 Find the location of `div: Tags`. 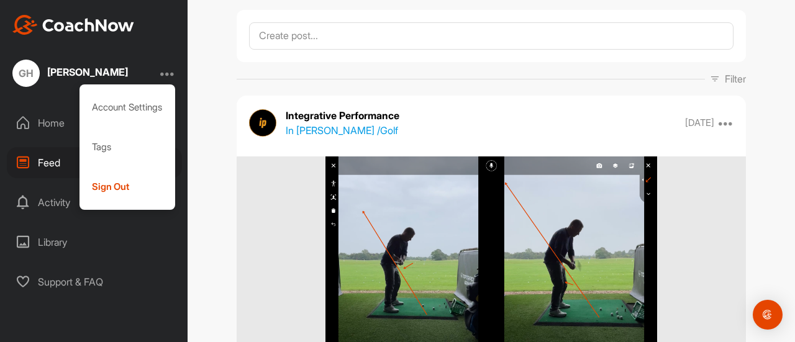

div: Tags is located at coordinates (127, 147).